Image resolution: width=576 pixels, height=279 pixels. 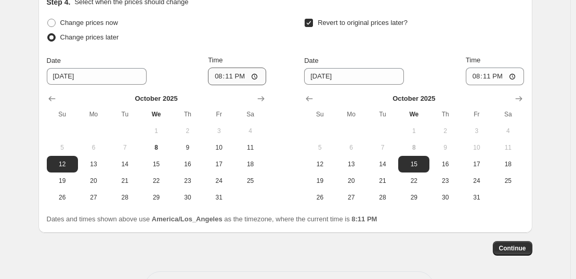 What do you see at coordinates (508, 114) in the screenshot?
I see `th: Saturday` at bounding box center [508, 114].